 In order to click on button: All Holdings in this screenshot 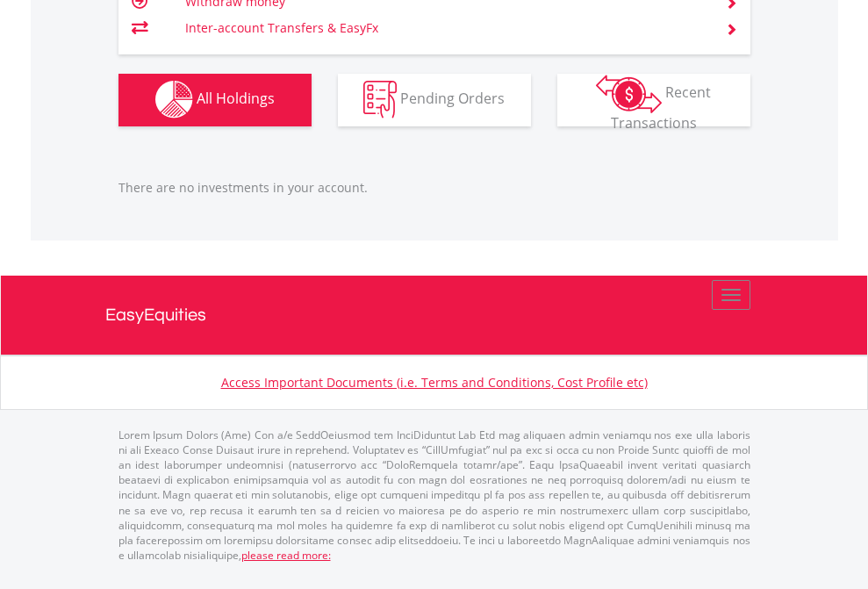, I will do `click(215, 100)`.